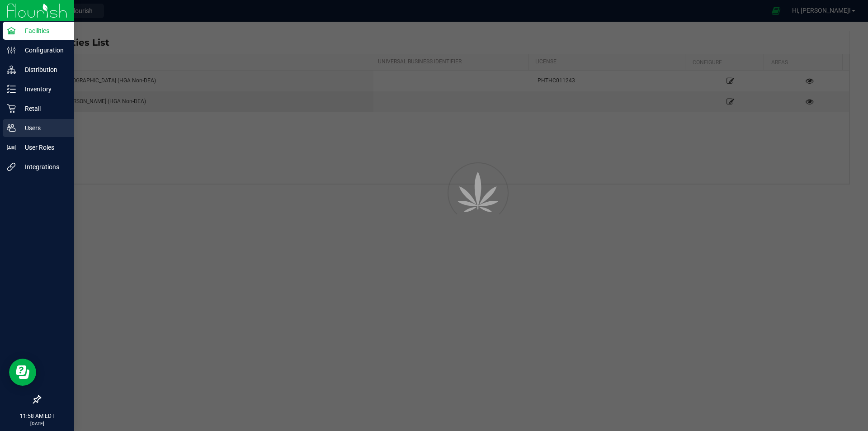  Describe the element at coordinates (43, 50) in the screenshot. I see `p: Configuration` at that location.